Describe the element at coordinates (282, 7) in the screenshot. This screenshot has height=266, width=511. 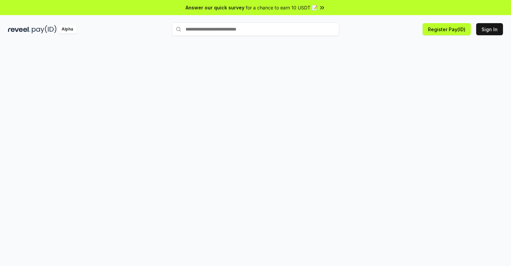
I see `span: for a chance to earn 10 USDT 📝` at that location.